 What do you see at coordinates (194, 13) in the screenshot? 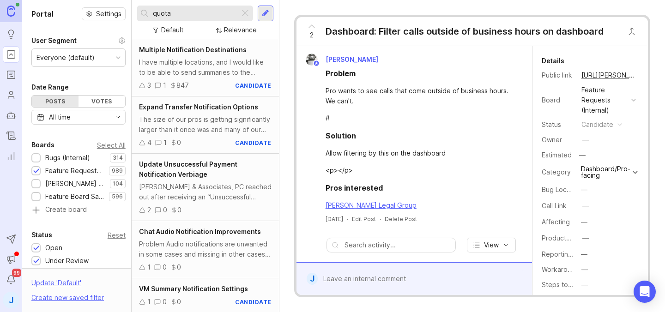
I see `input: Search...` at bounding box center [194, 13].